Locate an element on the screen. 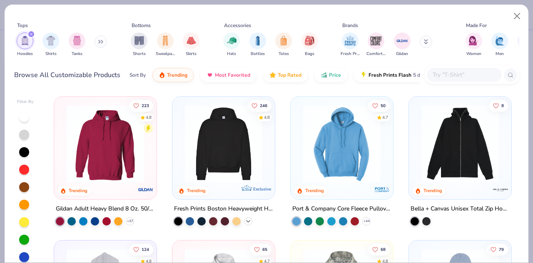 This screenshot has width=533, height=263. span: 124 is located at coordinates (146, 249).